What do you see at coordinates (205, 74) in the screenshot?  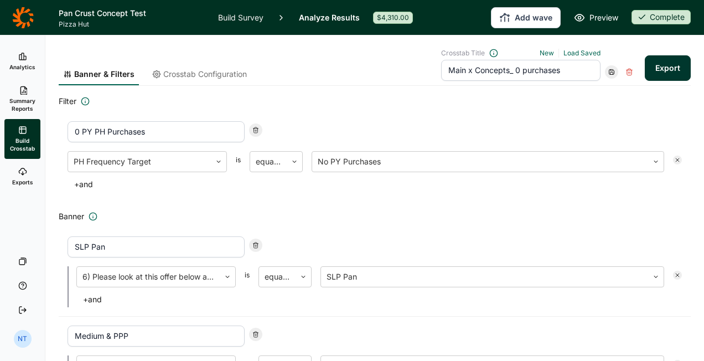 I see `span: Crosstab Configuration` at bounding box center [205, 74].